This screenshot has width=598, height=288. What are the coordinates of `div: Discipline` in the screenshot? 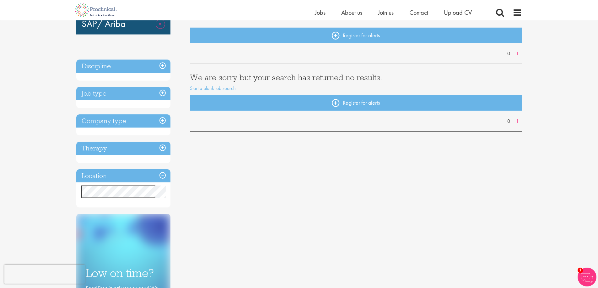 It's located at (123, 66).